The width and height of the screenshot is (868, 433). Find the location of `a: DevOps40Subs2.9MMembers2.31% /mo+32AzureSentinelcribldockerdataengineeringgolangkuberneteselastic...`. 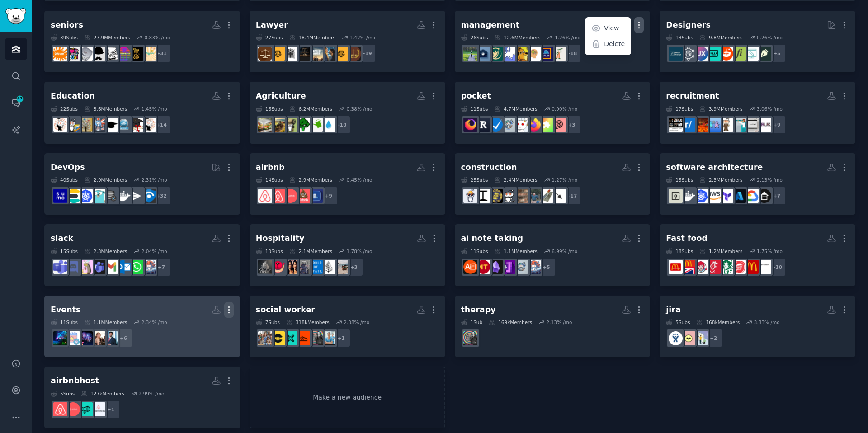

a: DevOps40Subs2.9MMembers2.31% /mo+32AzureSentinelcribldockerdataengineeringgolangkuberneteselastic... is located at coordinates (142, 184).